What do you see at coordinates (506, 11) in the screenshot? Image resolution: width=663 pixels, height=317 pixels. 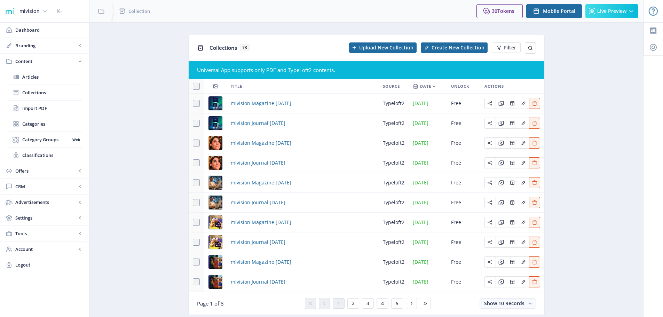 I see `span: Tokens` at bounding box center [506, 11].